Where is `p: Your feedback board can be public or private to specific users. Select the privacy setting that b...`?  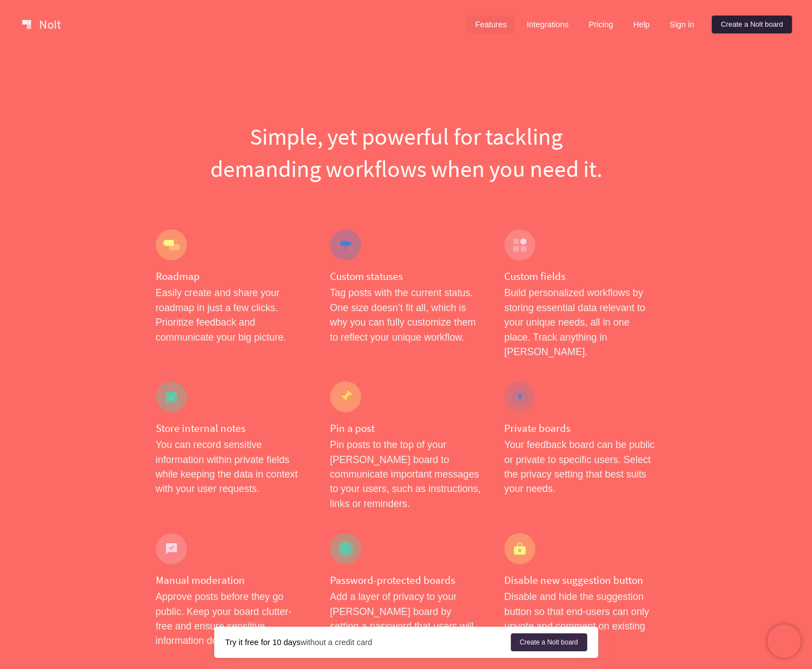
p: Your feedback board can be public or private to specific users. Select the privacy setting that b... is located at coordinates (580, 467).